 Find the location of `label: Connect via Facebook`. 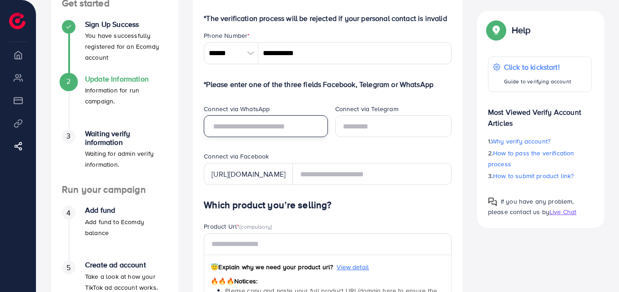

label: Connect via Facebook is located at coordinates (236, 156).